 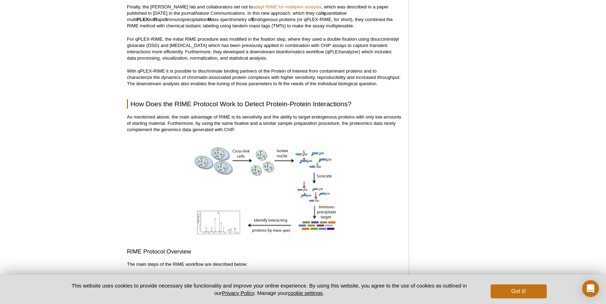 I want to click on strong: q, so click(x=324, y=13).